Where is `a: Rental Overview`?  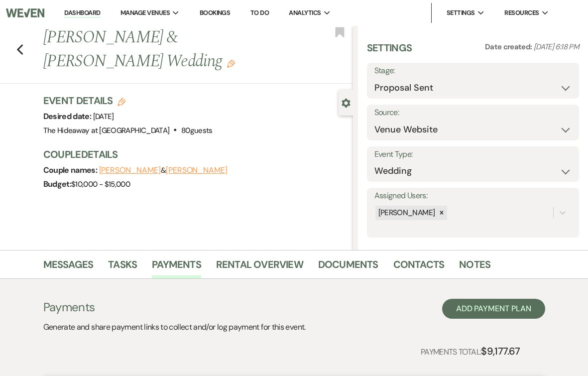
a: Rental Overview is located at coordinates (260, 268).